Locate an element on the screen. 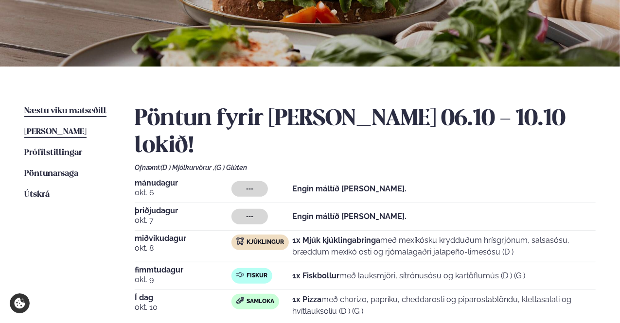 This screenshot has width=620, height=323. p: með lauksmjöri, sítrónusósu og kartöflumús (D ) (G ) is located at coordinates (408, 276).